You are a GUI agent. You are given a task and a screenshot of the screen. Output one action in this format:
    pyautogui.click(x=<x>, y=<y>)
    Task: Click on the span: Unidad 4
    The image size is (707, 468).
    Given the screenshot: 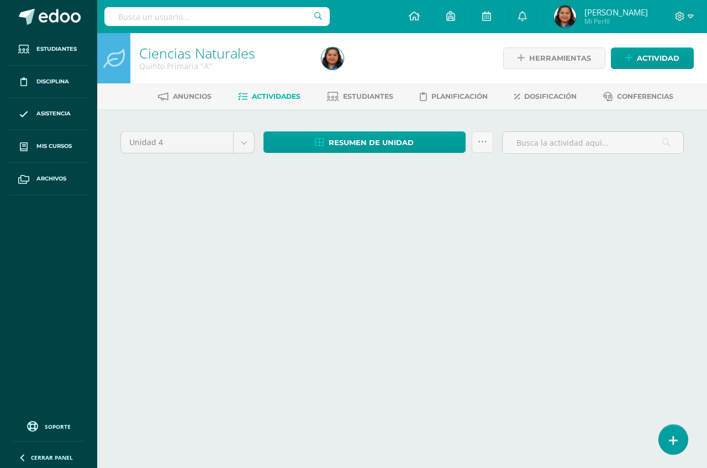 What is the action you would take?
    pyautogui.click(x=177, y=142)
    